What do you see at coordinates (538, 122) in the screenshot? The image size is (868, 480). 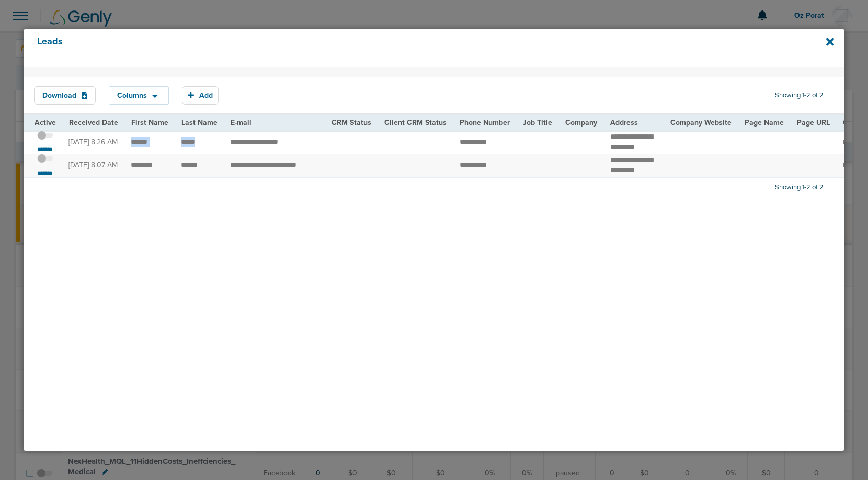 I see `th: Job Title` at bounding box center [538, 122].